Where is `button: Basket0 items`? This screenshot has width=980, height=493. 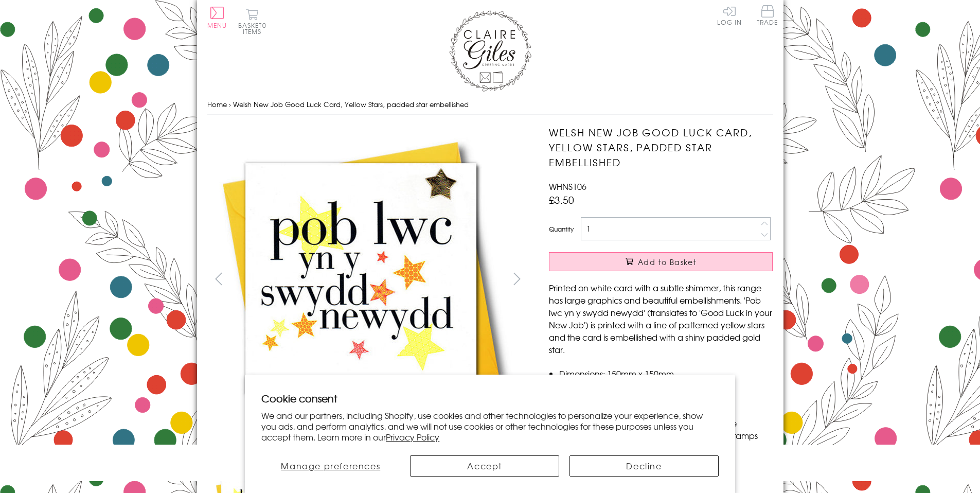
button: Basket0 items is located at coordinates (252, 21).